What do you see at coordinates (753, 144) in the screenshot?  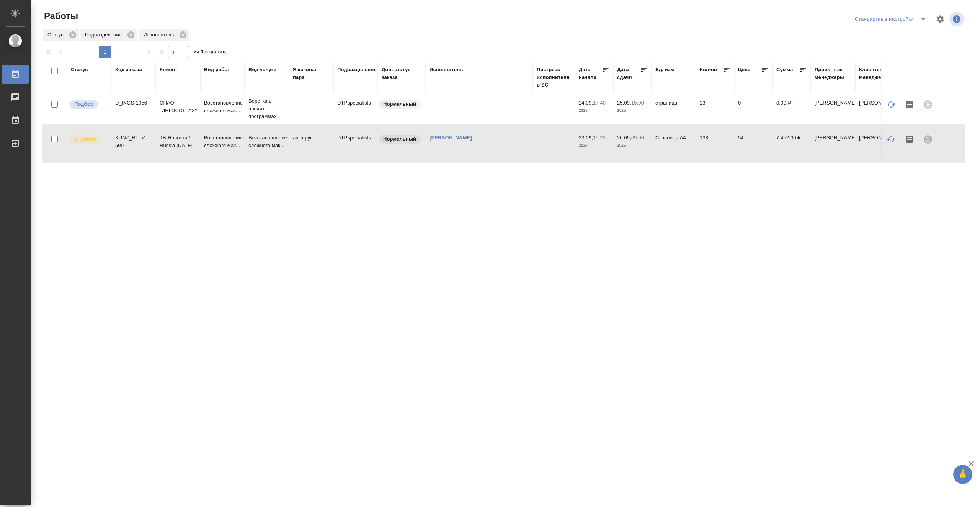 I see `td: 54` at bounding box center [753, 144].